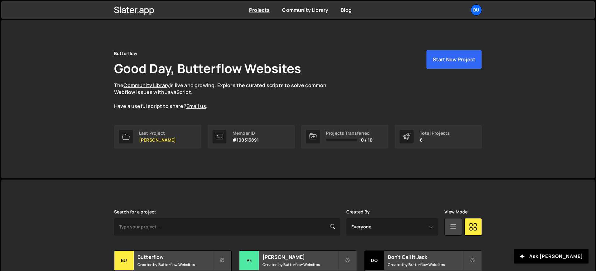  I want to click on div: Butterflow, so click(126, 54).